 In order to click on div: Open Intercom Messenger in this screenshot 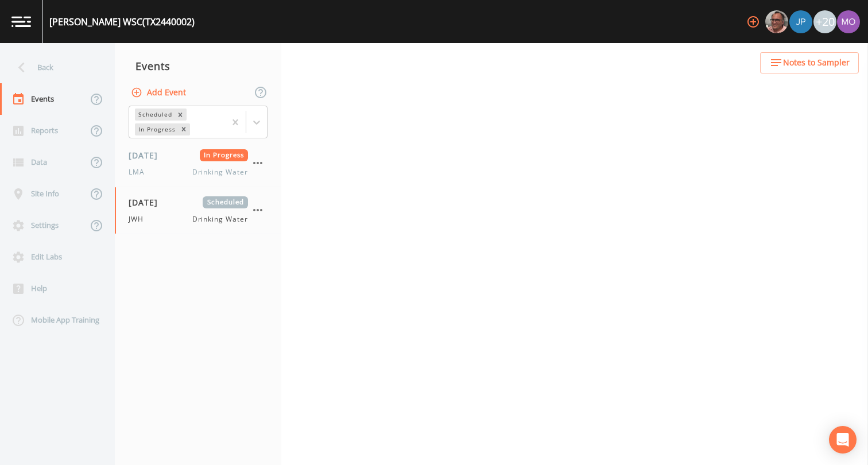, I will do `click(843, 440)`.